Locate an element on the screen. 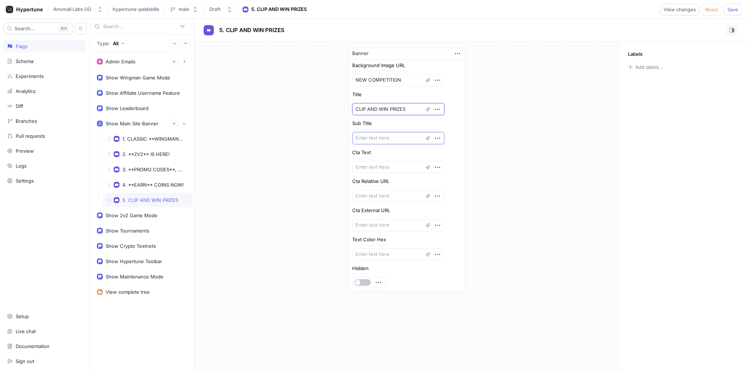  button: Search...K is located at coordinates (38, 28).